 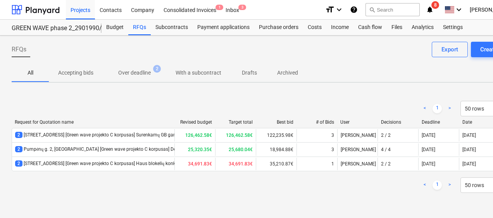 I want to click on div: Cash flow, so click(x=370, y=27).